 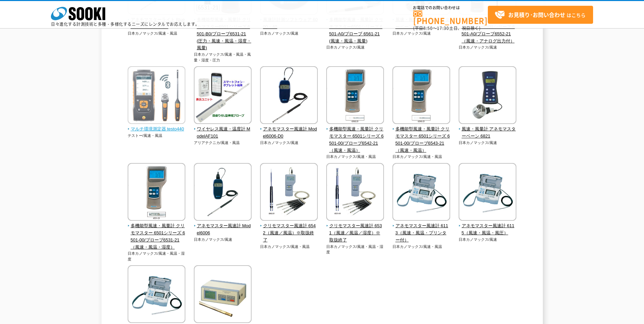 What do you see at coordinates (488, 129) in the screenshot?
I see `a: 風速・風量計 アネモマスターベーン 6821` at bounding box center [488, 129].